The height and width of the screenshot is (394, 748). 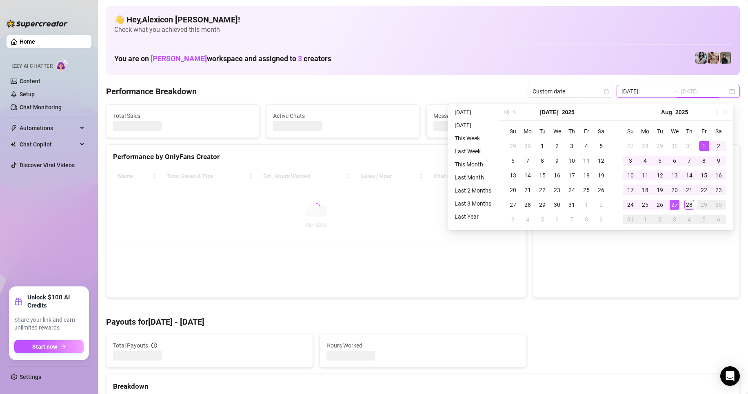 What do you see at coordinates (154, 345) in the screenshot?
I see `span: info-circle` at bounding box center [154, 345].